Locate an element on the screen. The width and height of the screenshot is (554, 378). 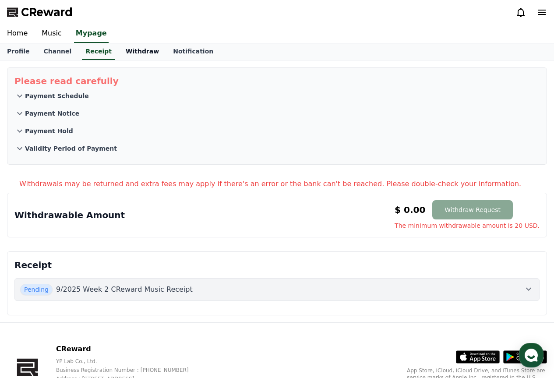
button: Validity Period of Payment is located at coordinates (277, 148).